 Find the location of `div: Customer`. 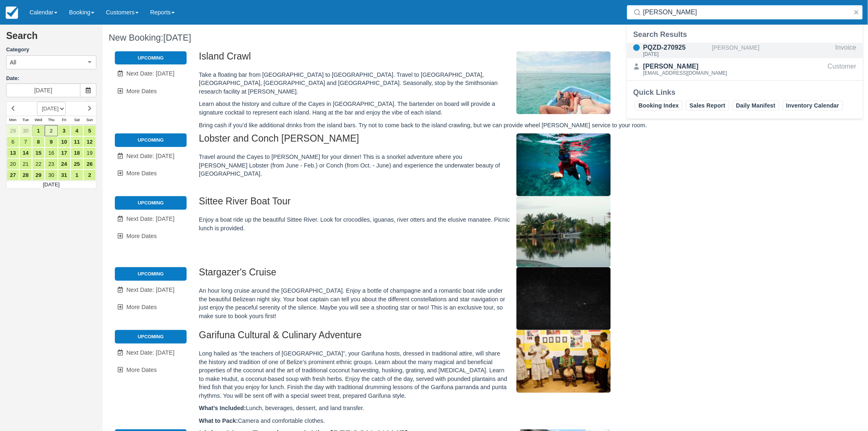

div: Customer is located at coordinates (842, 69).